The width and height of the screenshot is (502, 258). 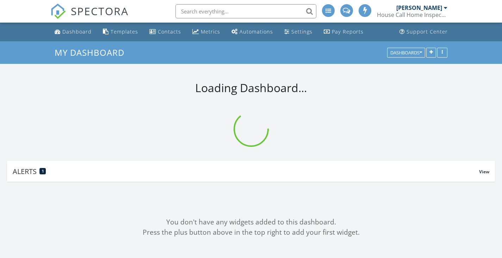 What do you see at coordinates (246, 11) in the screenshot?
I see `input: Search everything...` at bounding box center [246, 11].